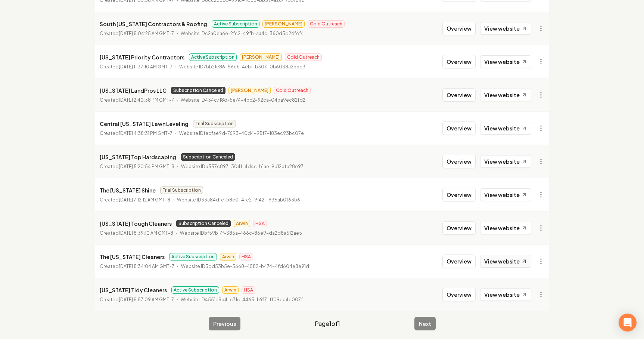 The height and width of the screenshot is (339, 644). What do you see at coordinates (628, 323) in the screenshot?
I see `div: Open Intercom Messenger` at bounding box center [628, 323].